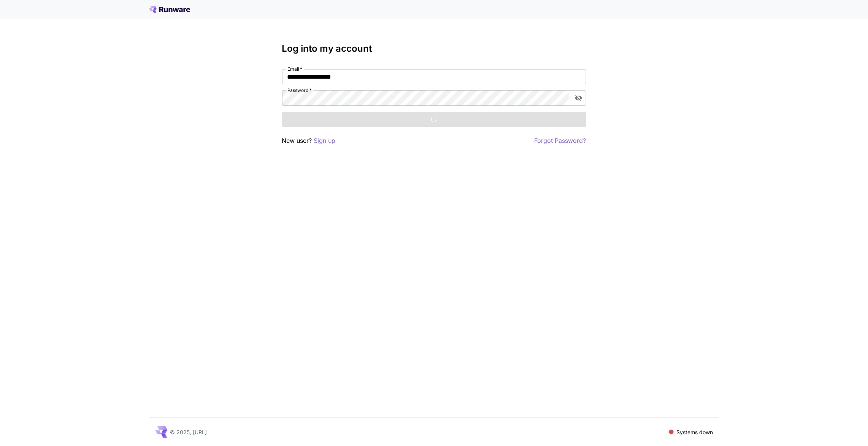 Image resolution: width=868 pixels, height=446 pixels. What do you see at coordinates (695, 432) in the screenshot?
I see `p: Systems down` at bounding box center [695, 432].